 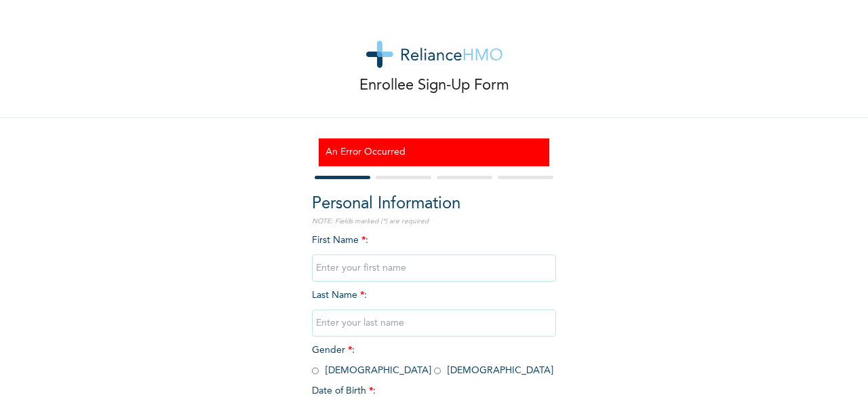 What do you see at coordinates (434, 85) in the screenshot?
I see `p: Enrollee Sign-Up Form` at bounding box center [434, 85].